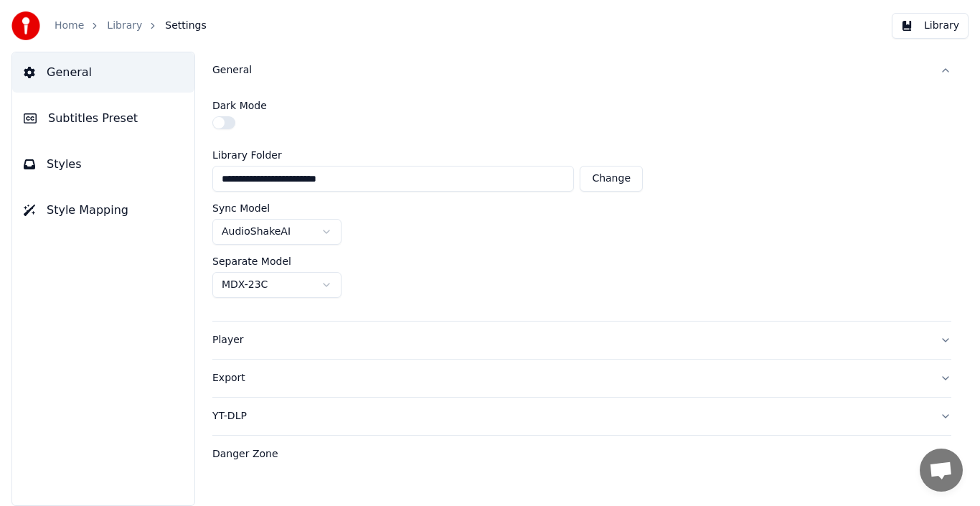 This screenshot has width=980, height=506. Describe the element at coordinates (611, 179) in the screenshot. I see `button: Change` at that location.